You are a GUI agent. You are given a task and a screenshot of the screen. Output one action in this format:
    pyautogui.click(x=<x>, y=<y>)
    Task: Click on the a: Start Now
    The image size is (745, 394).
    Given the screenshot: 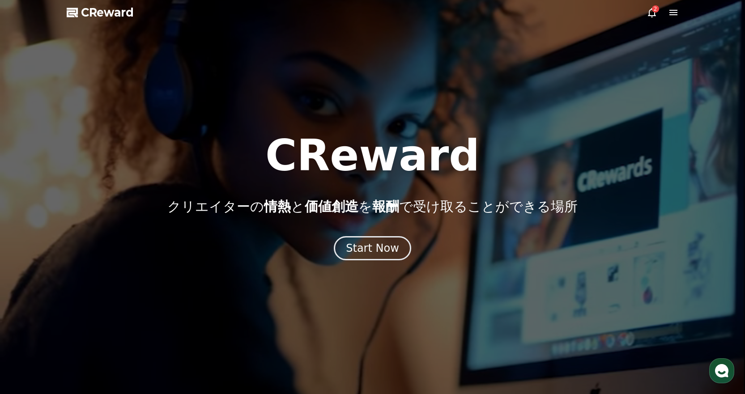 What is the action you would take?
    pyautogui.click(x=373, y=249)
    